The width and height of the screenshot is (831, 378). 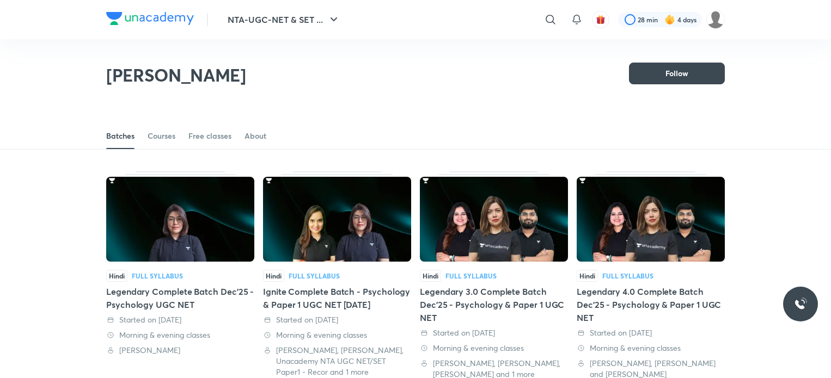 What do you see at coordinates (800, 304) in the screenshot?
I see `img: ttu` at bounding box center [800, 304].